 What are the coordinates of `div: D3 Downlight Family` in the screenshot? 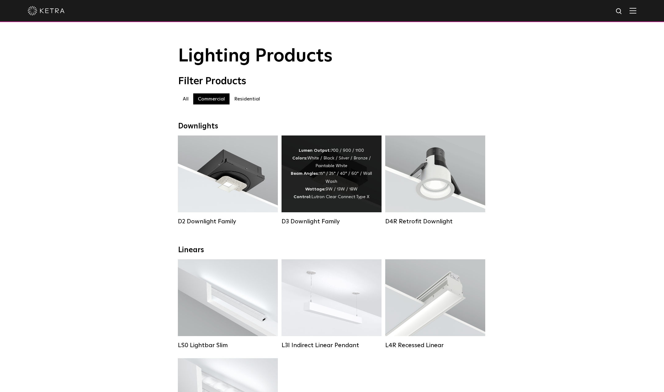 It's located at (331, 222).